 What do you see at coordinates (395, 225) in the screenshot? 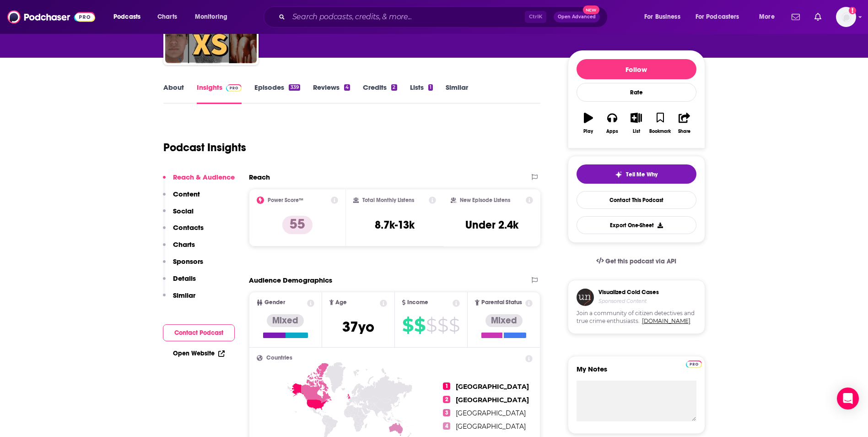
I see `h3: 8.7k-13k` at bounding box center [395, 225].